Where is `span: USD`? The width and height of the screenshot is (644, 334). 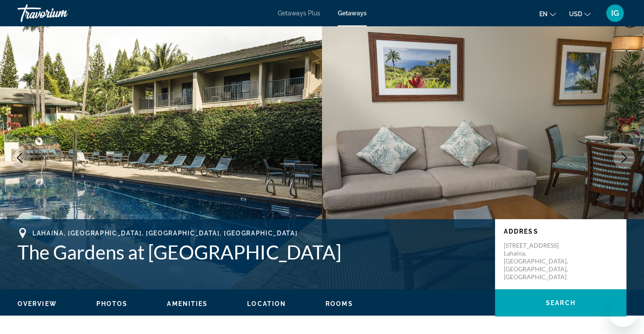 span: USD is located at coordinates (575, 14).